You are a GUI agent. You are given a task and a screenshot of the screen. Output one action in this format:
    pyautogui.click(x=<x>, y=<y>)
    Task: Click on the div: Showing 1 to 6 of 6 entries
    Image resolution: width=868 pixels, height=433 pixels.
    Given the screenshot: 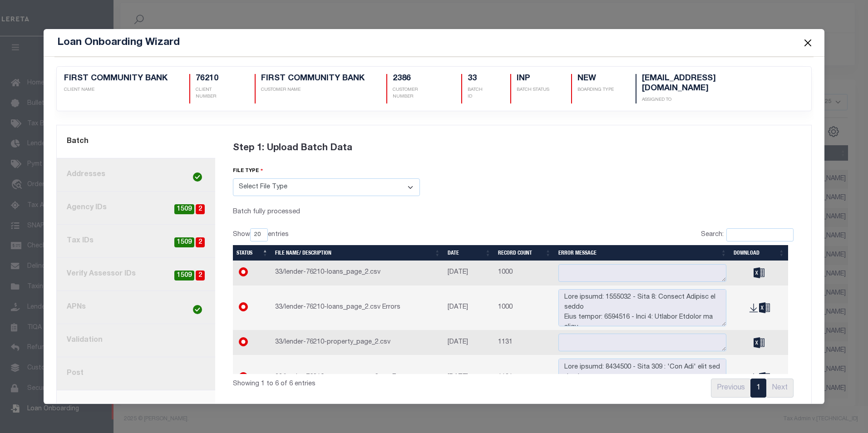 What is the action you would take?
    pyautogui.click(x=346, y=382)
    